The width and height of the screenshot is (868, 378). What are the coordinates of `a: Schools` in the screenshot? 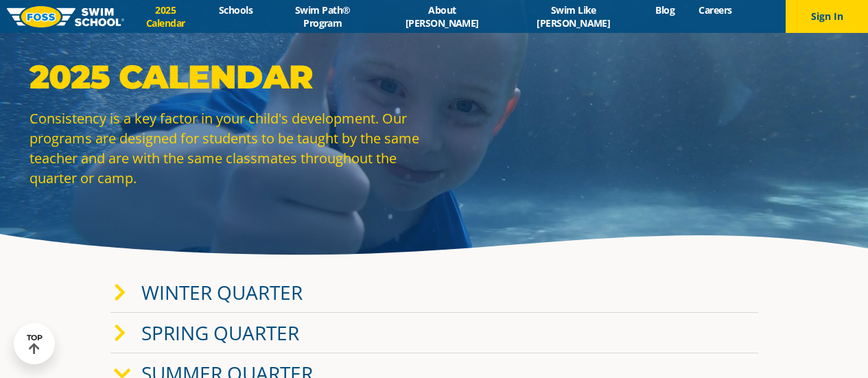 It's located at (236, 9).